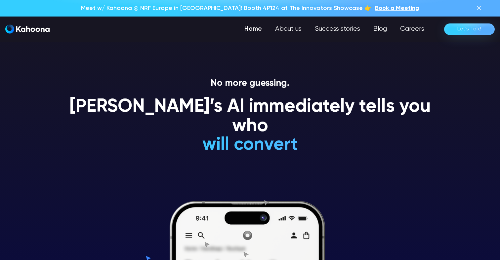 This screenshot has width=500, height=260. What do you see at coordinates (469, 29) in the screenshot?
I see `div: Let’s Talk!` at bounding box center [469, 29].